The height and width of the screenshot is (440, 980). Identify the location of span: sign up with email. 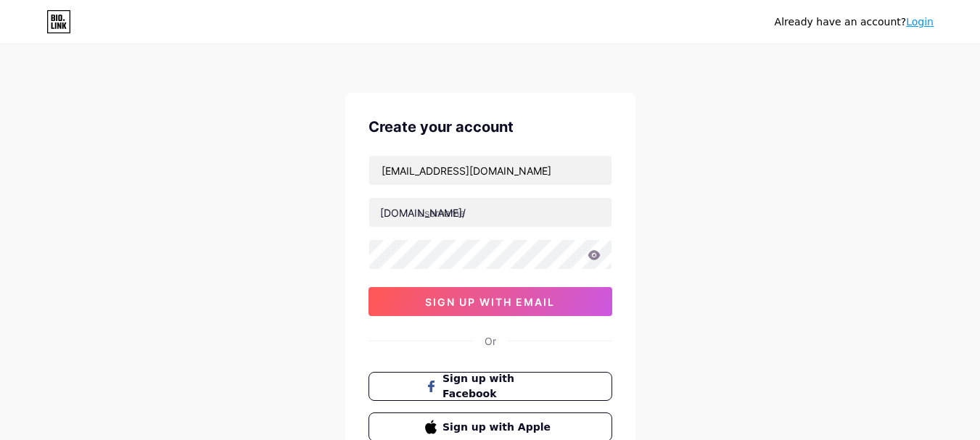
(490, 301).